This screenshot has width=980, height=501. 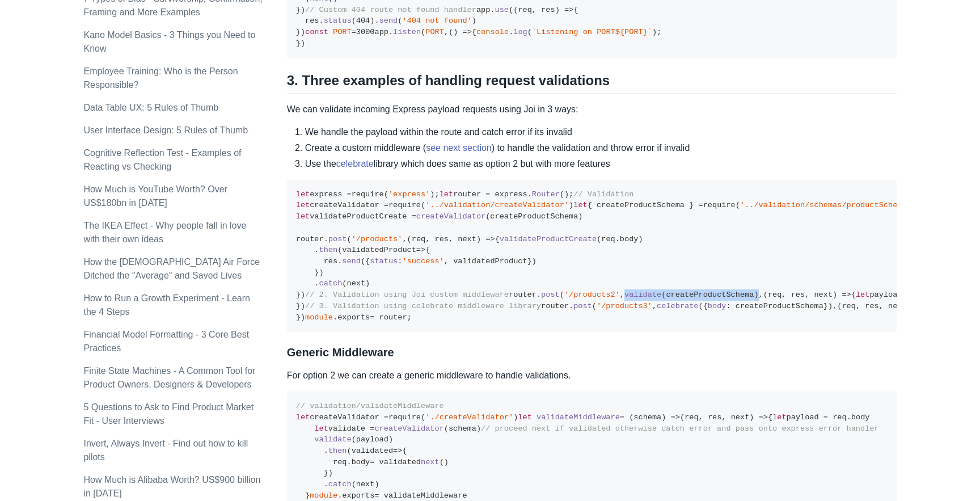 What do you see at coordinates (492, 32) in the screenshot?
I see `span: console` at bounding box center [492, 32].